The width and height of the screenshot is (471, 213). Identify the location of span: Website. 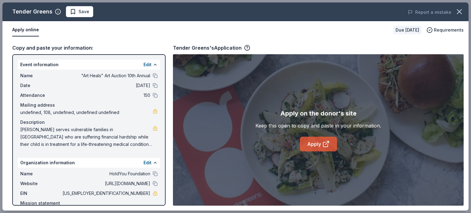
(41, 184).